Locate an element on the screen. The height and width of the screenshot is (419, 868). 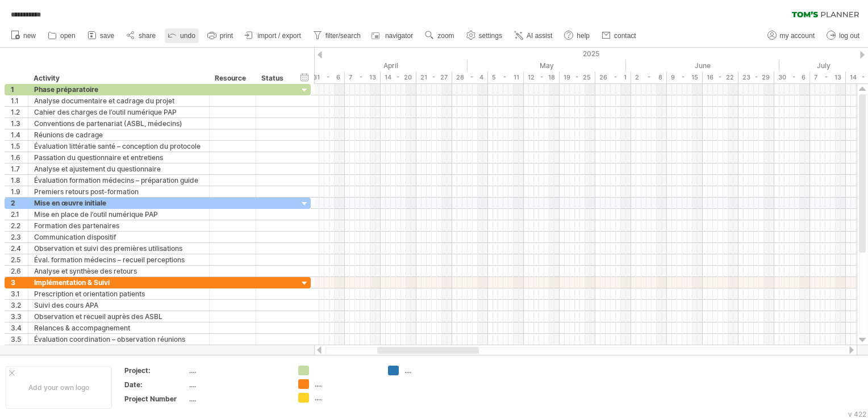
a: undo is located at coordinates (182, 36).